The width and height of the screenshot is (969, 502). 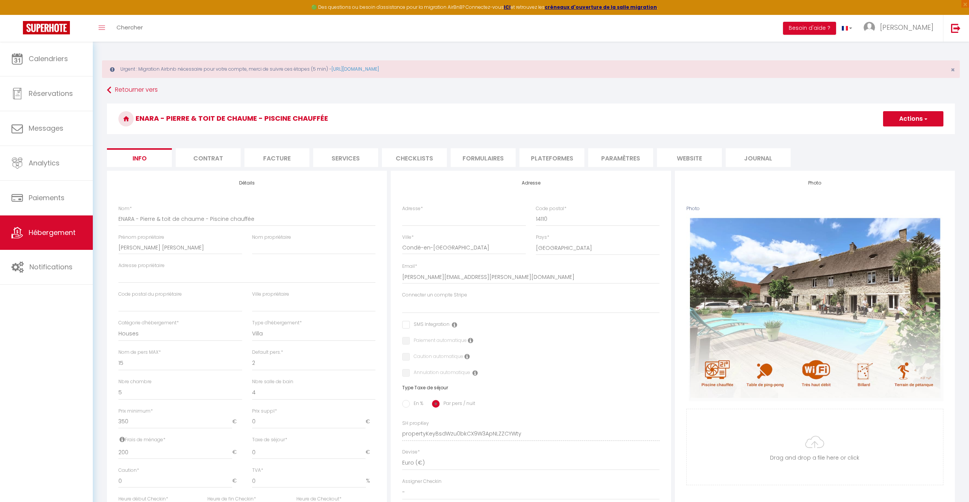 What do you see at coordinates (815, 183) in the screenshot?
I see `h4: Photo` at bounding box center [815, 183].